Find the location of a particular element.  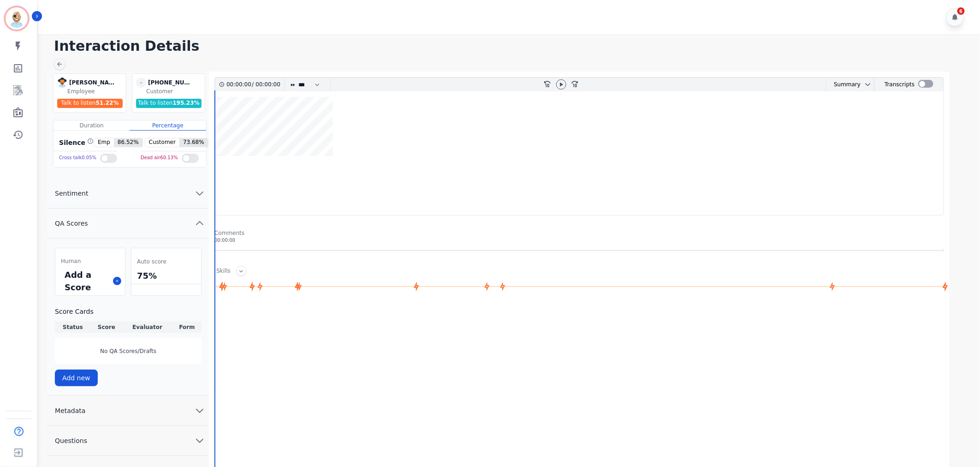

th: Status is located at coordinates (72, 327).